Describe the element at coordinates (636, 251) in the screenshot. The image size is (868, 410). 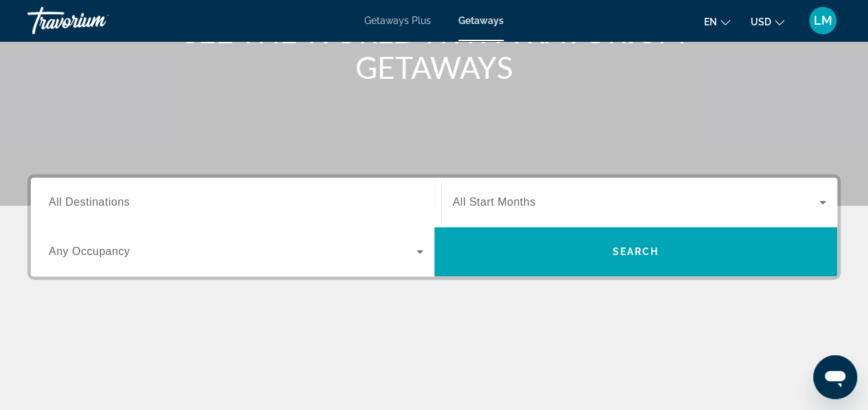
I see `button: Search` at that location.